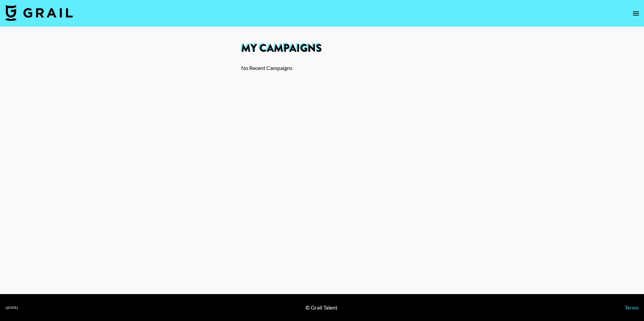 The image size is (644, 321). I want to click on img: Grail Talent, so click(39, 13).